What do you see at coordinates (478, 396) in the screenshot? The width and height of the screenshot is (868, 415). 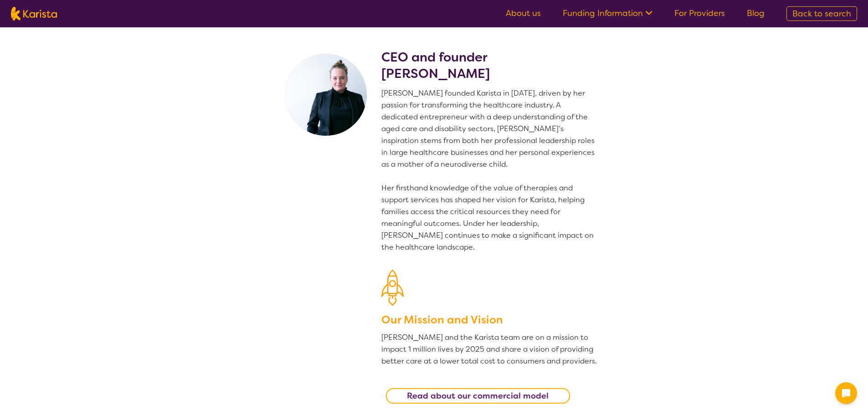 I see `b: Read about our commercial model` at bounding box center [478, 396].